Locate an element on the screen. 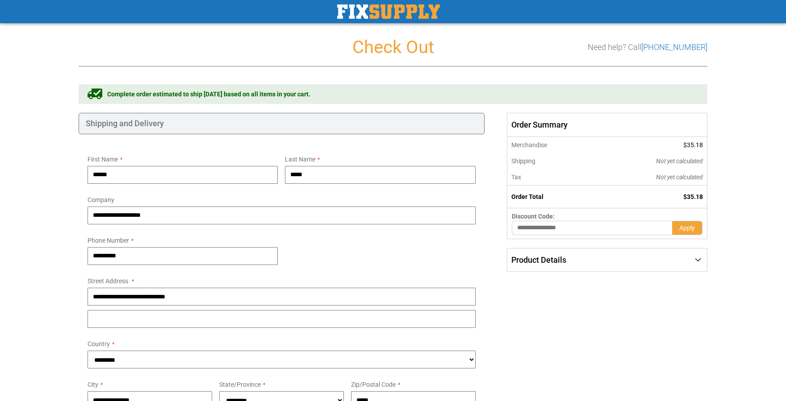 This screenshot has width=786, height=401. span: Street Address is located at coordinates (108, 281).